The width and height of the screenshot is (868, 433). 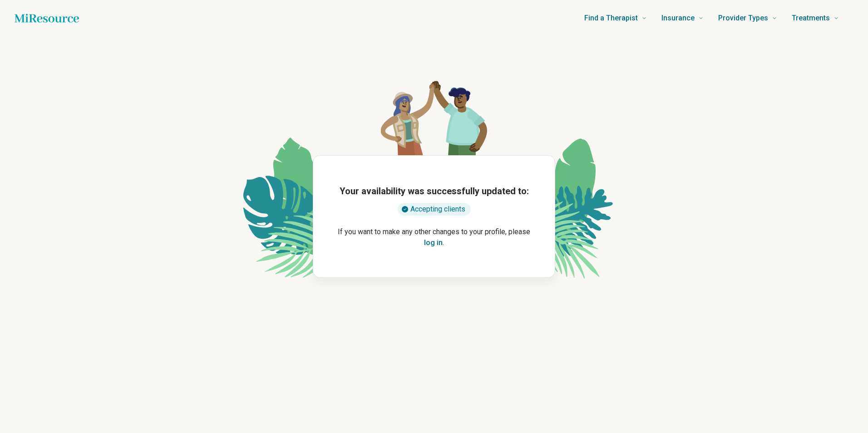 I want to click on button: log in, so click(x=433, y=242).